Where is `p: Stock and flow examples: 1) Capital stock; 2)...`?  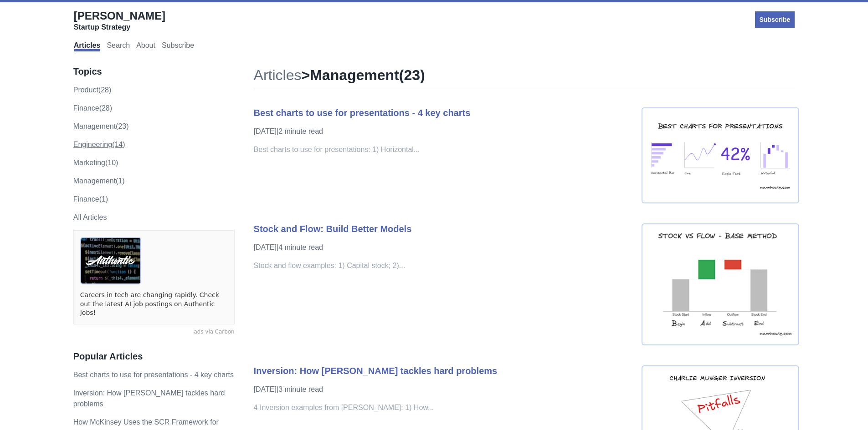 p: Stock and flow examples: 1) Capital stock; 2)... is located at coordinates (443, 266).